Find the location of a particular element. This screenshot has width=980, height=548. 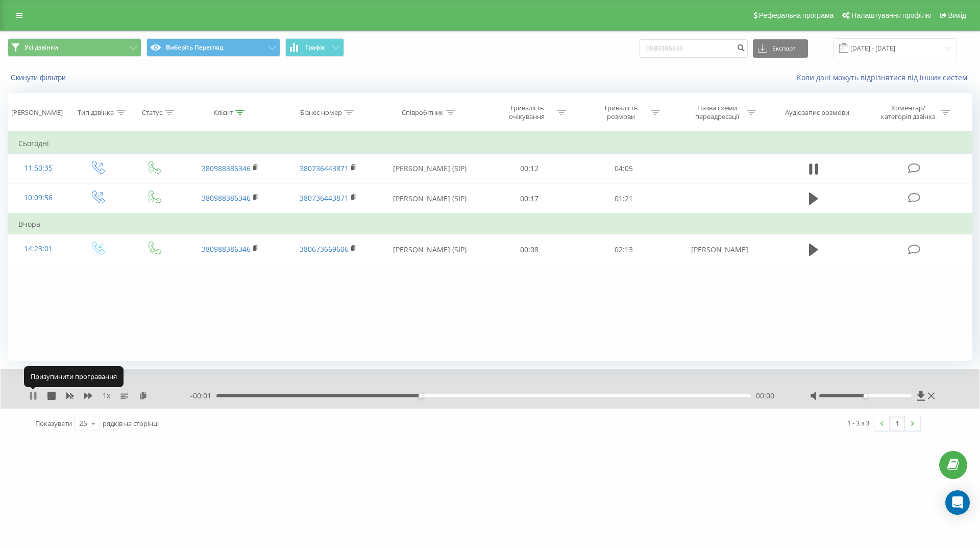

font: Тривалість розмови is located at coordinates (621, 112).